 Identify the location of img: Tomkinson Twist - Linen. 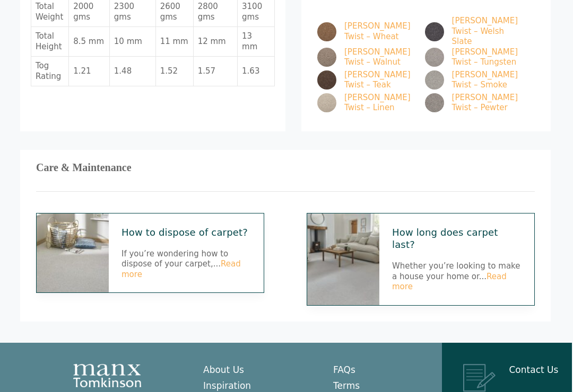
(327, 103).